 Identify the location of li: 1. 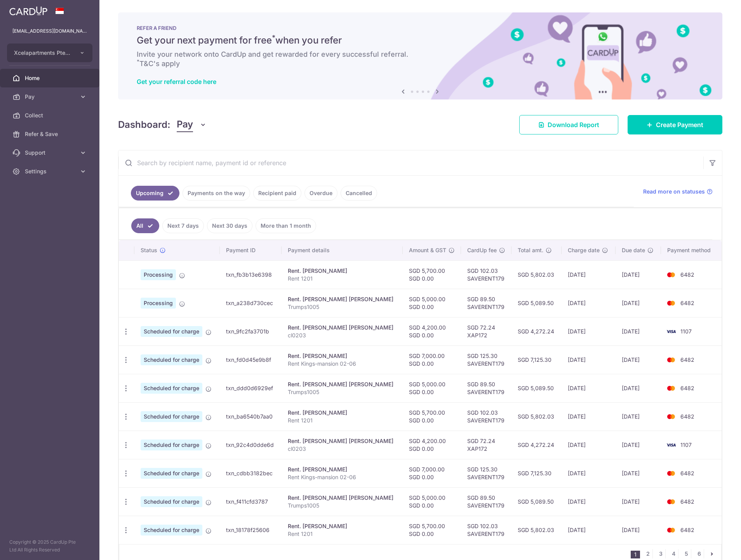
(636, 554).